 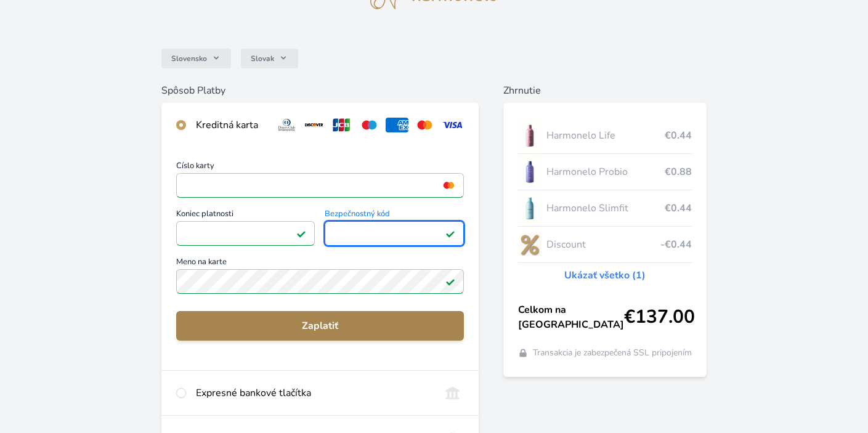 I want to click on span: Harmonelo Probio, so click(x=605, y=172).